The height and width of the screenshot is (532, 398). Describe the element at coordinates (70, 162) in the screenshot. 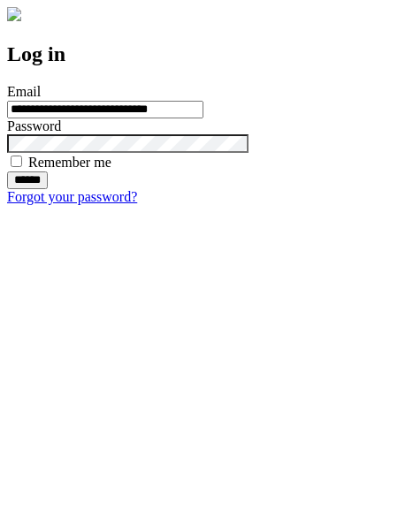

I see `label: Remember me` at that location.